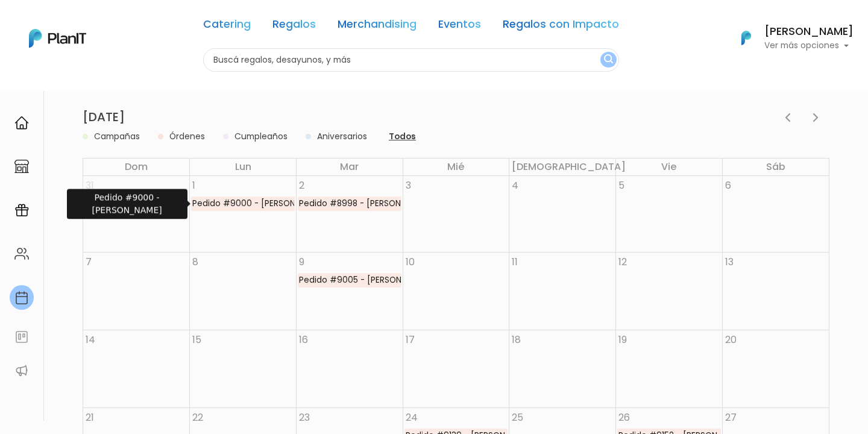 The width and height of the screenshot is (868, 434). Describe the element at coordinates (243, 167) in the screenshot. I see `a: lunes` at that location.